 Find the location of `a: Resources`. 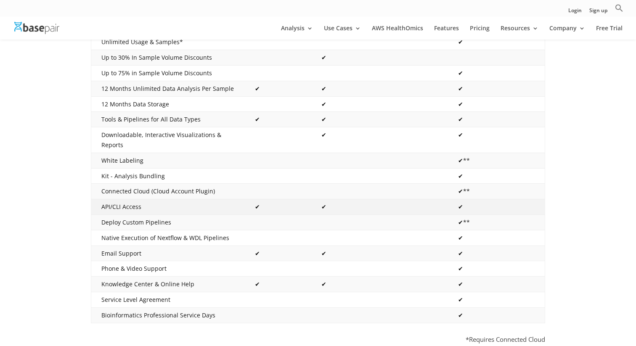

a: Resources is located at coordinates (520, 32).